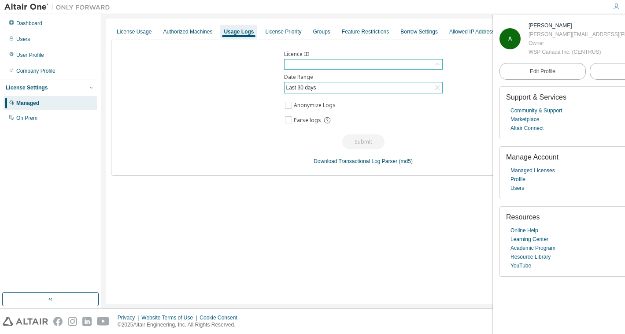 The image size is (625, 334). I want to click on a: Altair Connect, so click(527, 128).